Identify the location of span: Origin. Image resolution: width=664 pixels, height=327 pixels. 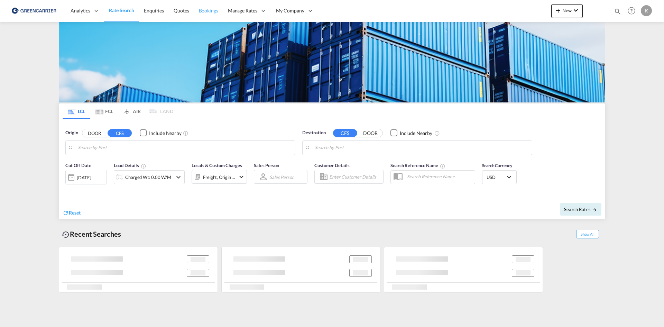
(72, 133).